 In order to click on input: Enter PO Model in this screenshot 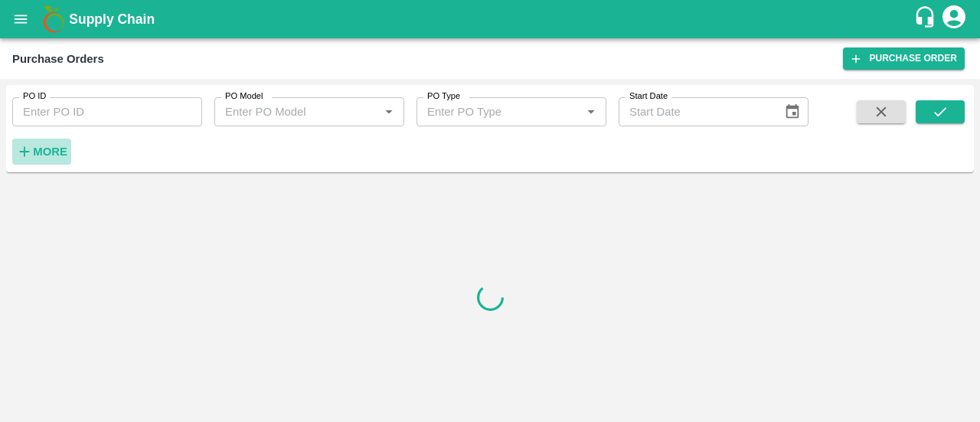, I will do `click(297, 112)`.